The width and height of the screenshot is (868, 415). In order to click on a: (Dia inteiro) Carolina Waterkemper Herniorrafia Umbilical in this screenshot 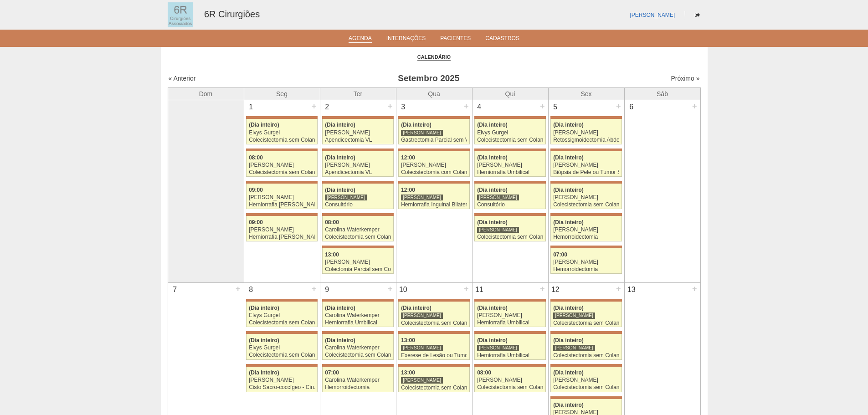, I will do `click(358, 314)`.